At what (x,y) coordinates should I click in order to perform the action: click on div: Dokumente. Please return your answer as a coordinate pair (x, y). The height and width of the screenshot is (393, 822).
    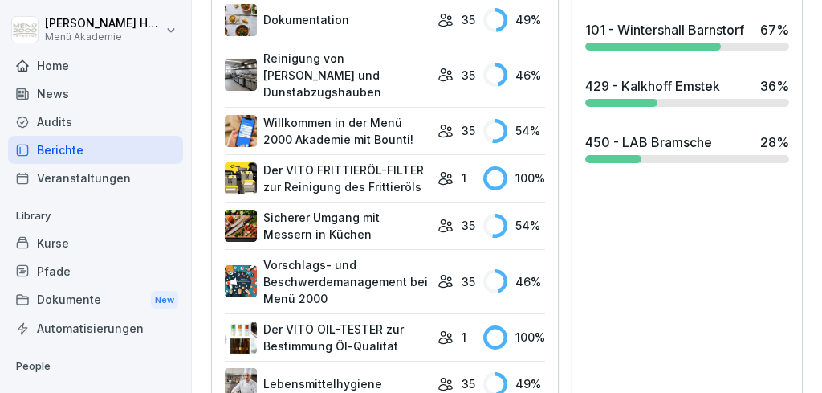
    Looking at the image, I should click on (96, 299).